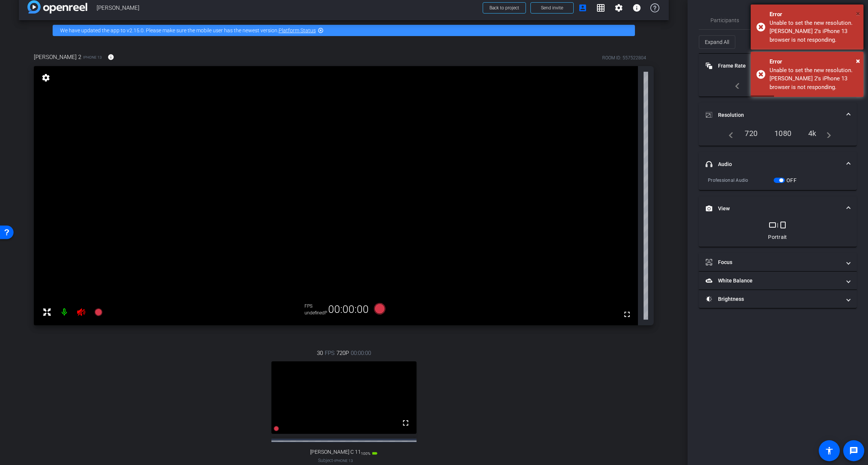  I want to click on div: 00:00:00, so click(348, 309).